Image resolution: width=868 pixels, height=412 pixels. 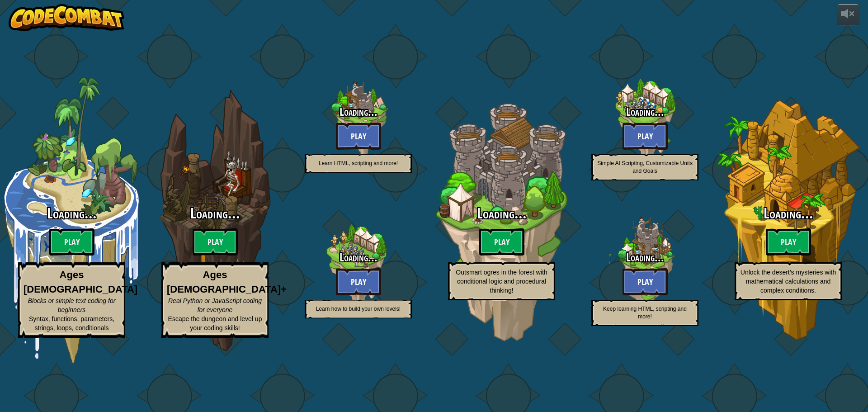 I want to click on span: Real Python or JavaScript coding for everyone, so click(x=214, y=305).